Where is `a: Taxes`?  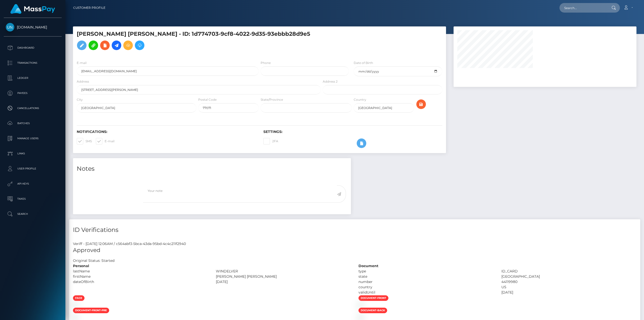 a: Taxes is located at coordinates (33, 199).